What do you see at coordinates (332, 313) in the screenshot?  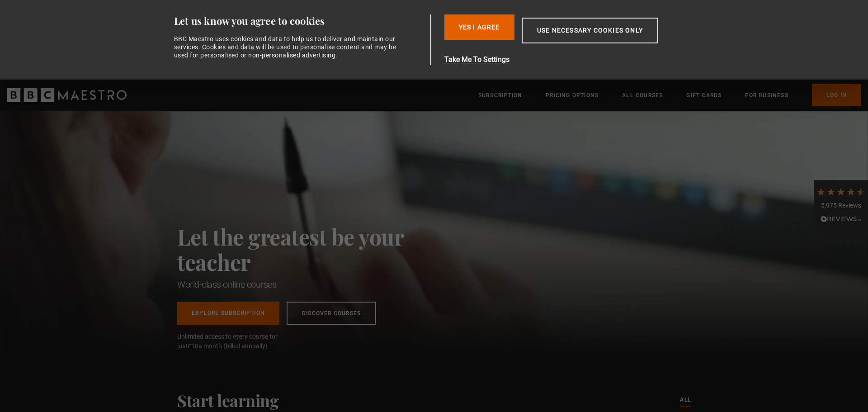 I see `a: Discover Courses` at bounding box center [332, 313].